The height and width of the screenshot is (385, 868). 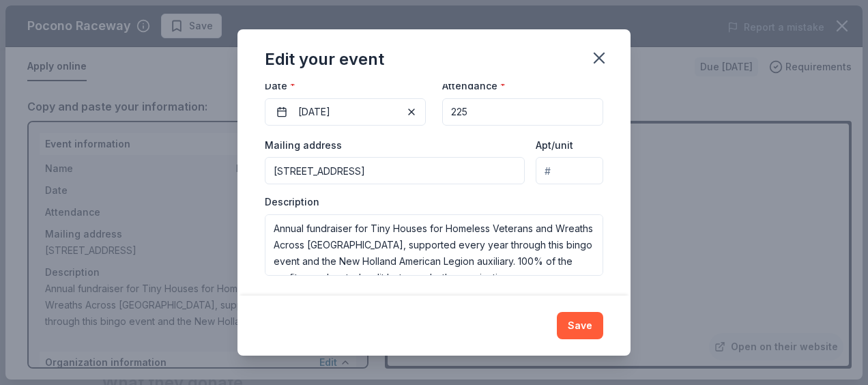 What do you see at coordinates (303, 145) in the screenshot?
I see `label: Mailing address` at bounding box center [303, 145].